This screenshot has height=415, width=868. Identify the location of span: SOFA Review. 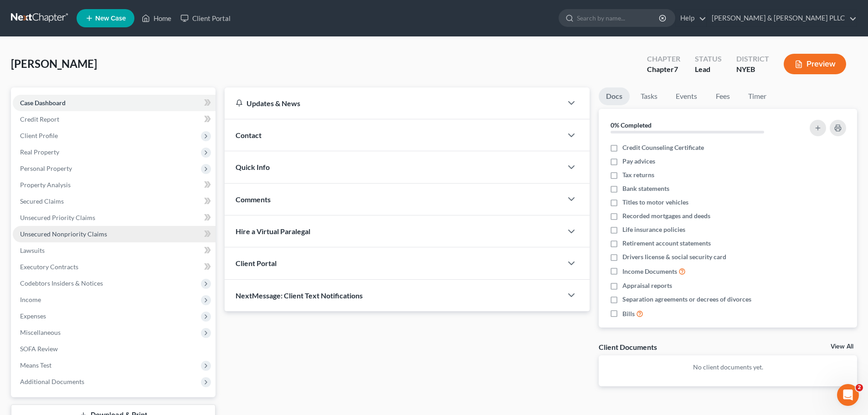
(39, 348).